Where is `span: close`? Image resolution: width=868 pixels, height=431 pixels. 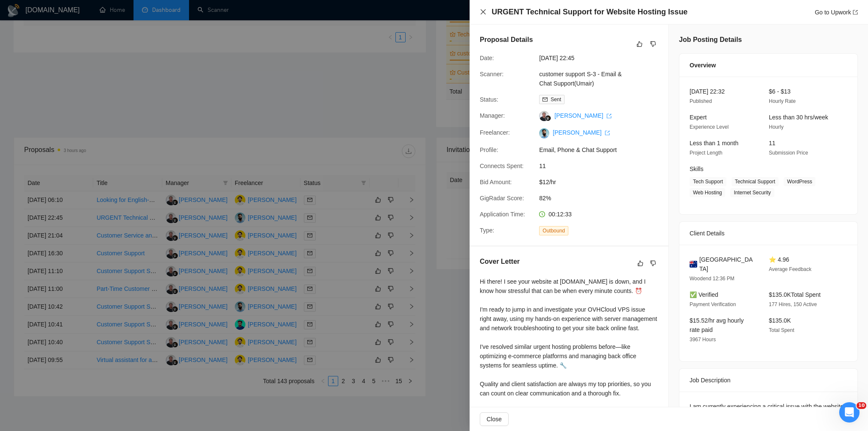 span: close is located at coordinates (483, 11).